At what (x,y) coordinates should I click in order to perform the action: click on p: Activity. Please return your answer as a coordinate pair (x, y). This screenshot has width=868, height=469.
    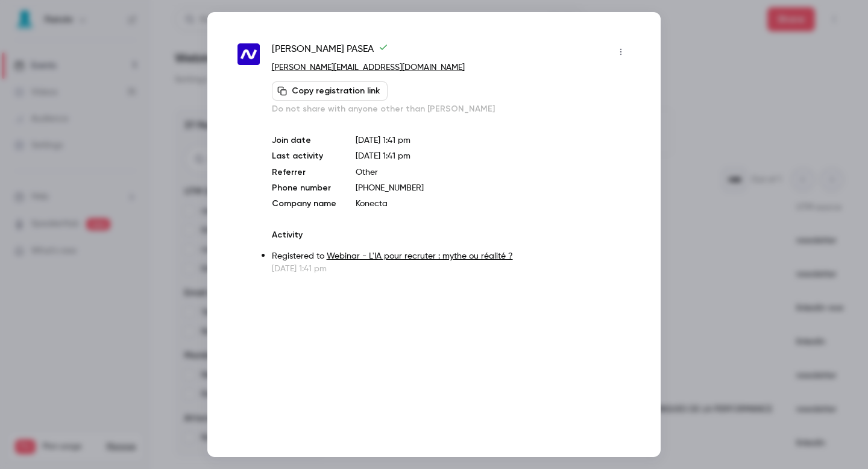
    Looking at the image, I should click on (451, 235).